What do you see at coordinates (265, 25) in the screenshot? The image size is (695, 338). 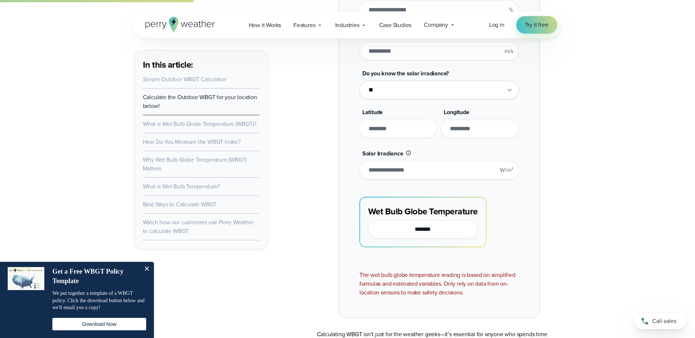 I see `a: How it Works` at bounding box center [265, 25].